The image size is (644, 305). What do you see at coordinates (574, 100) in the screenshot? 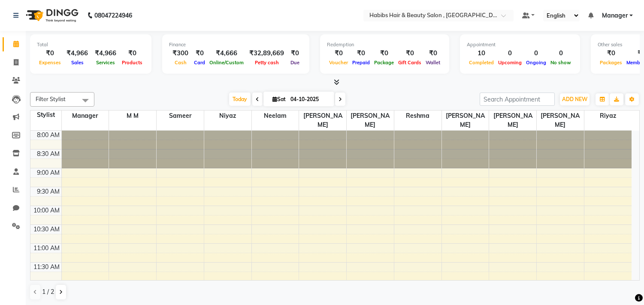
I see `button: ADD NEW` at bounding box center [574, 100].